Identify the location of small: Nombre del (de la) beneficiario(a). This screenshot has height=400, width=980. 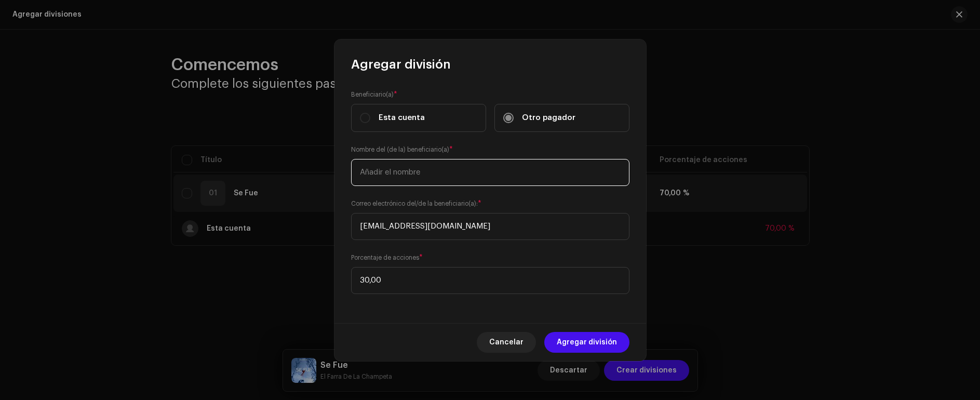
(400, 150).